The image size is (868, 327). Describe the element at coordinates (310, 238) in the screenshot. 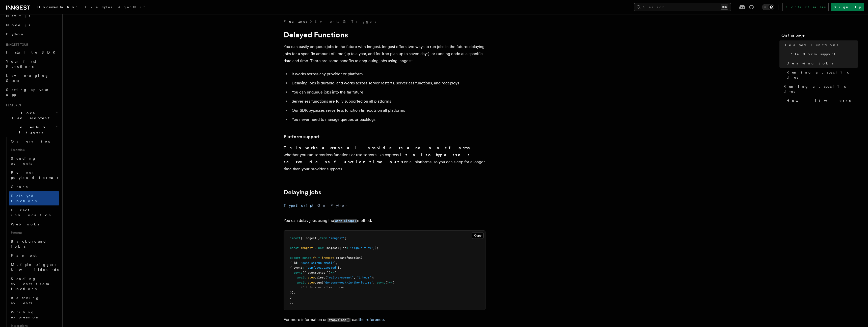

I see `span: { Inngest }` at that location.